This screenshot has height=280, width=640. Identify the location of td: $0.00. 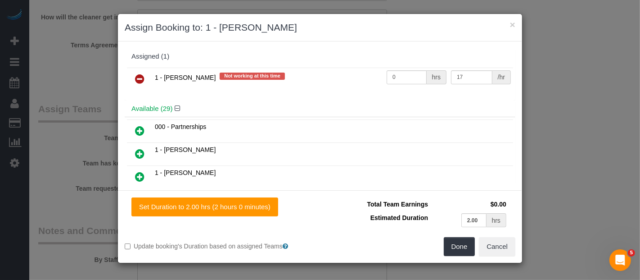
(470, 204).